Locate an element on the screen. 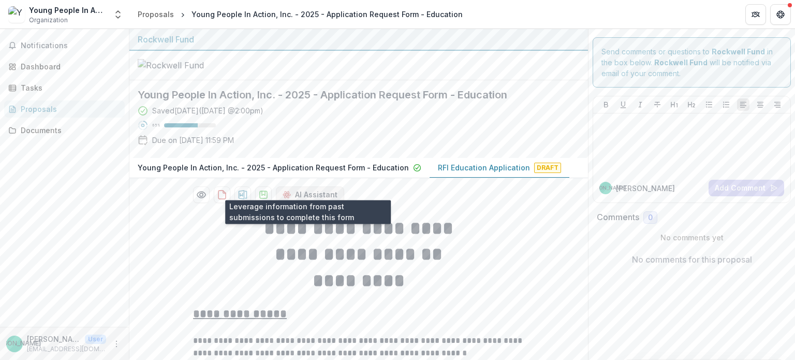 The height and width of the screenshot is (360, 795). button: Italicize is located at coordinates (640, 105).